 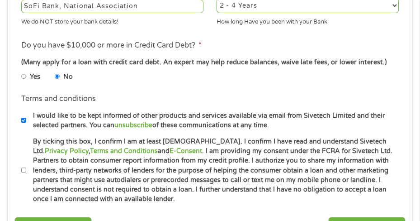 What do you see at coordinates (111, 45) in the screenshot?
I see `label: Do you have $10,000 or more in Credit Card Debt?` at bounding box center [111, 45].